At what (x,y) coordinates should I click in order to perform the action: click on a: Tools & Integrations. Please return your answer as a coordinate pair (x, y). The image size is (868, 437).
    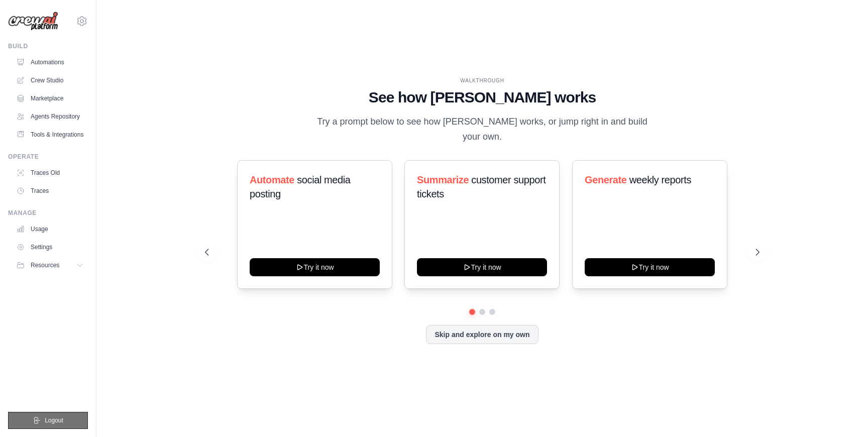
    Looking at the image, I should click on (50, 134).